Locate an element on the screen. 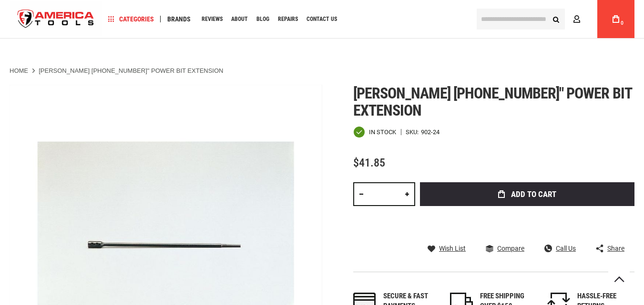 The image size is (644, 305). span: $41.85 is located at coordinates (369, 163).